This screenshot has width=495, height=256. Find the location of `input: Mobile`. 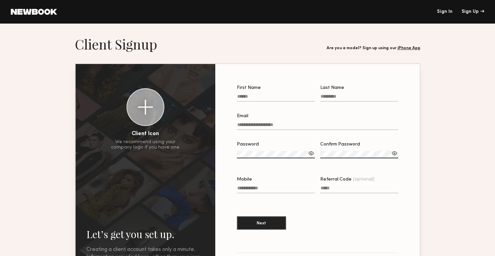

input: Mobile is located at coordinates (276, 190).